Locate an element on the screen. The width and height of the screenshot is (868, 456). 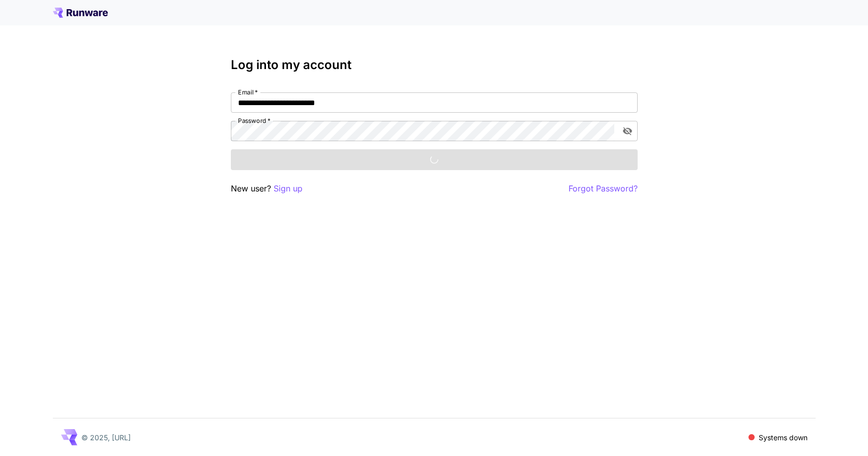
label: Email is located at coordinates (248, 92).